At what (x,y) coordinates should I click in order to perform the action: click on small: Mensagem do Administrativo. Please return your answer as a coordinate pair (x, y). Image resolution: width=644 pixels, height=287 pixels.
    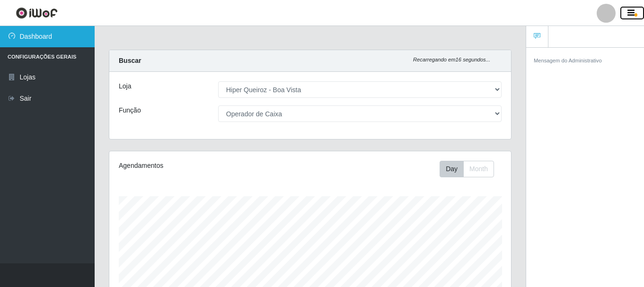
    Looking at the image, I should click on (568, 60).